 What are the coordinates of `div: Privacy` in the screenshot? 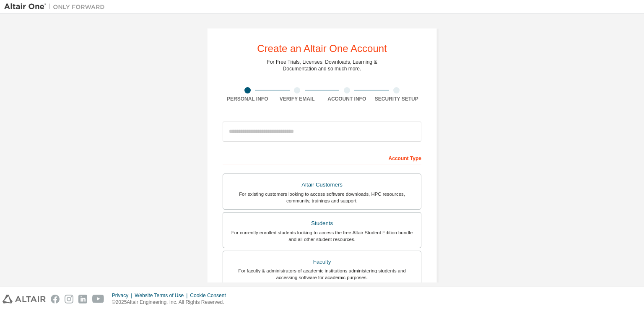 It's located at (123, 296).